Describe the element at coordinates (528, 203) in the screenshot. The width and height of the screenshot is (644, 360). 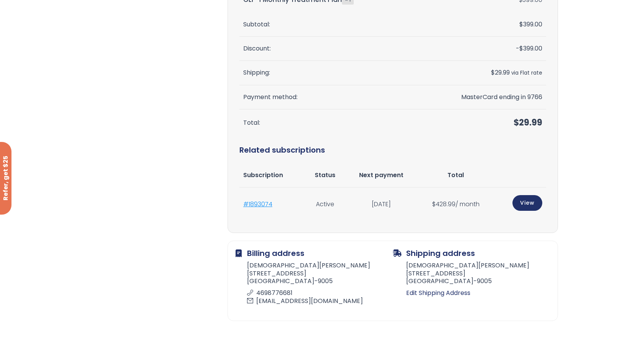
I see `a: View` at that location.